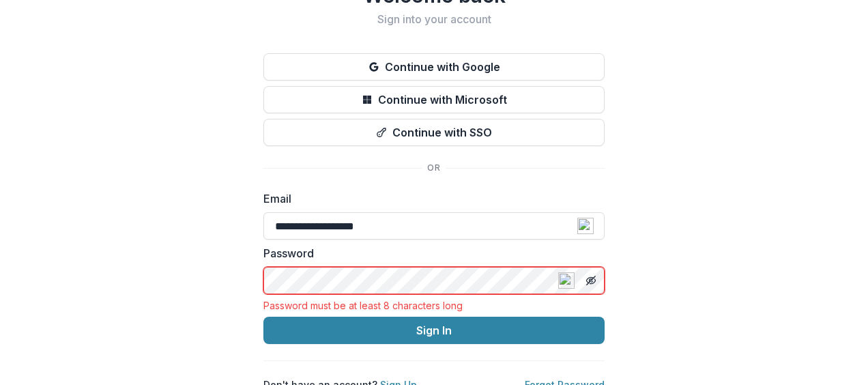 The width and height of the screenshot is (868, 385). What do you see at coordinates (591, 281) in the screenshot?
I see `button: Toggle password visibility` at bounding box center [591, 281].